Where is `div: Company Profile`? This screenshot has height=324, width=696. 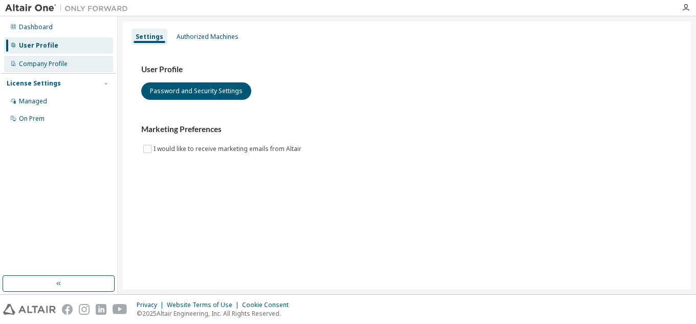 div: Company Profile is located at coordinates (43, 64).